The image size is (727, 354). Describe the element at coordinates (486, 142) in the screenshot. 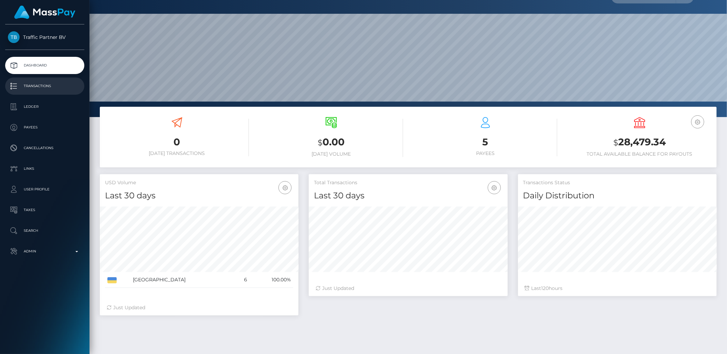

I see `h3: 5` at that location.